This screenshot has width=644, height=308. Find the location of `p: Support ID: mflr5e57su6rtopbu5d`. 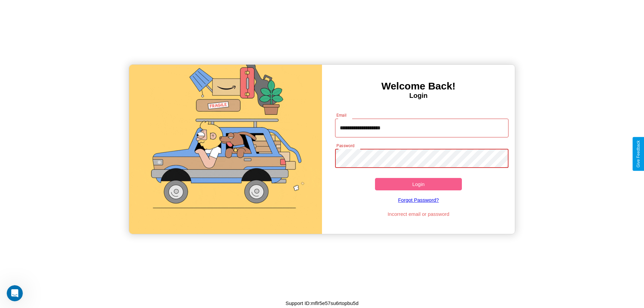

p: Support ID: mflr5e57su6rtopbu5d is located at coordinates (322, 303).